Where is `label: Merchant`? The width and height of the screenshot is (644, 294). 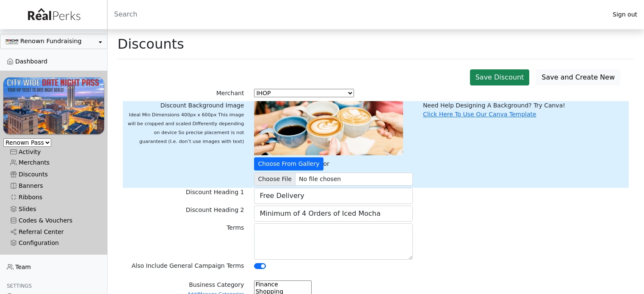
label: Merchant is located at coordinates (230, 93).